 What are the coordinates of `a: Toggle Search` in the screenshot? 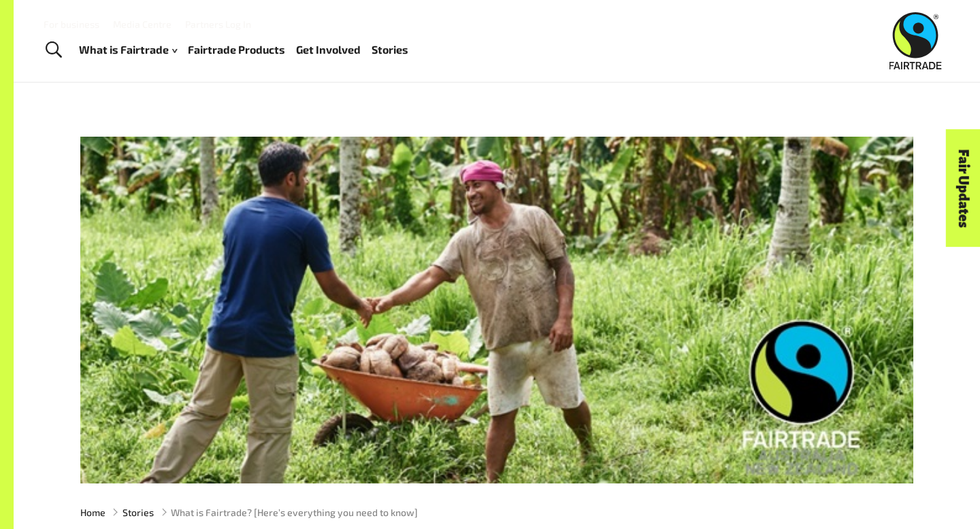 It's located at (53, 51).